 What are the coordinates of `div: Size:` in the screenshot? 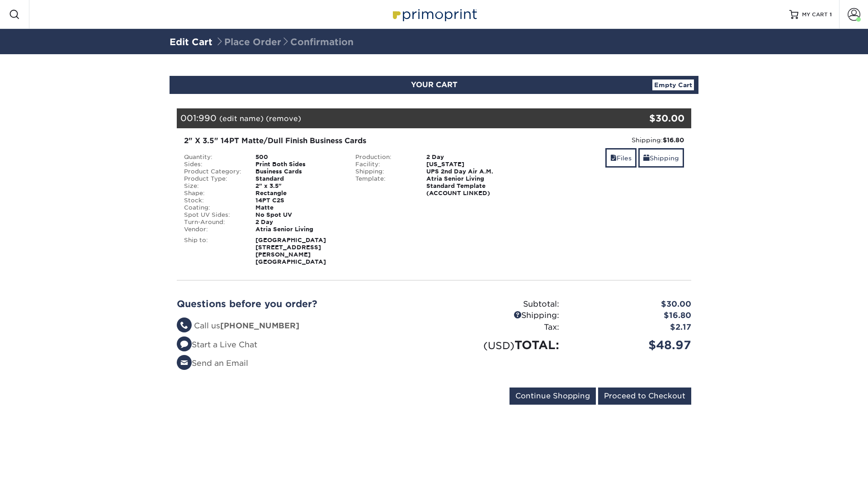 It's located at (213, 186).